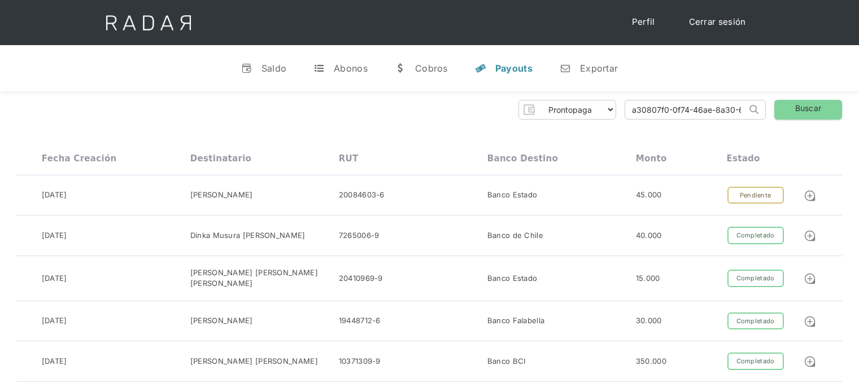 The image size is (859, 392). I want to click on div: Estado, so click(743, 159).